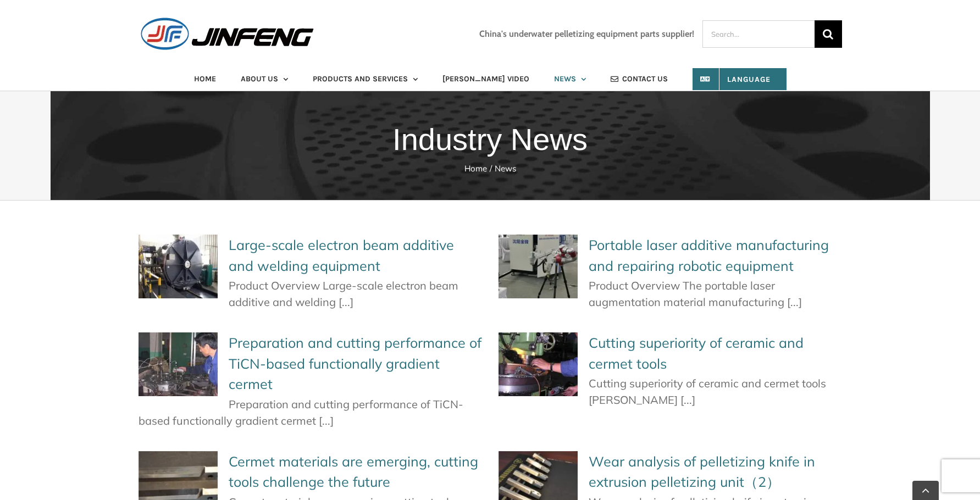 The image size is (980, 500). Describe the element at coordinates (538, 364) in the screenshot. I see `img: Ceramic and cermet tools` at that location.